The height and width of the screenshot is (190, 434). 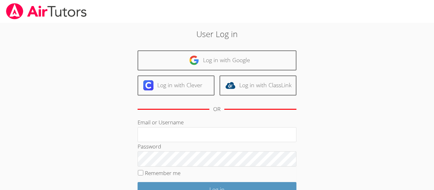 What do you see at coordinates (217, 60) in the screenshot?
I see `a: Log in with Google` at bounding box center [217, 60].